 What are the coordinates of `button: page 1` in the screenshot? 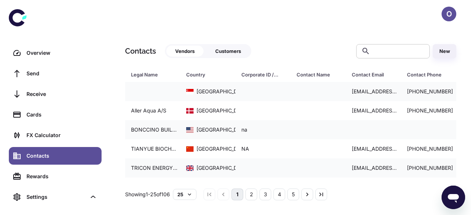 It's located at (237, 195).